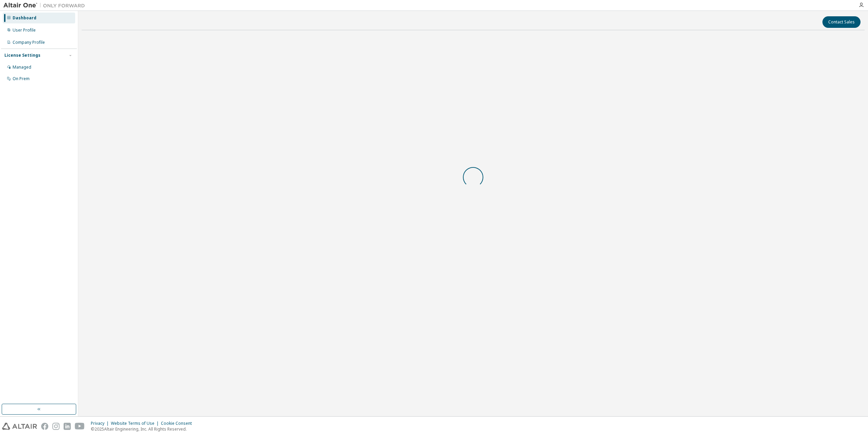  What do you see at coordinates (28, 43) in the screenshot?
I see `div: Company Profile` at bounding box center [28, 43].